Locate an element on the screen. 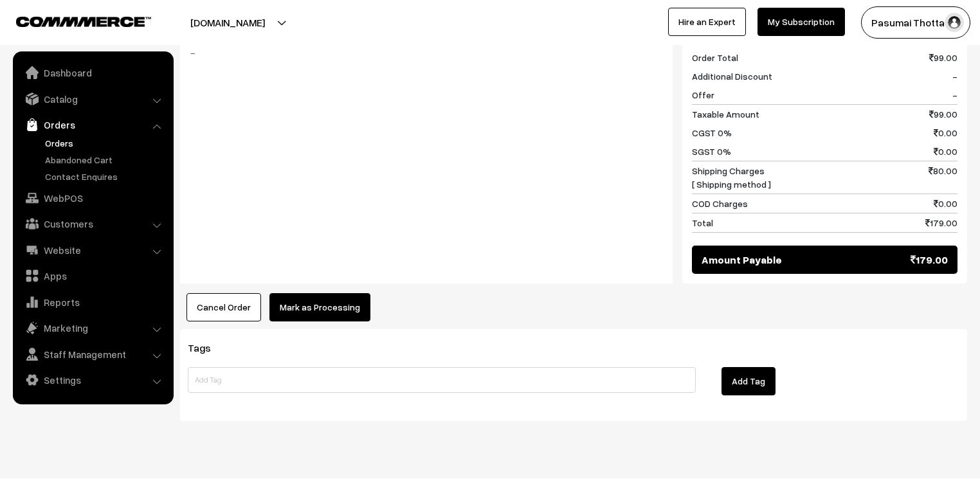 This screenshot has width=980, height=486. span: SGST 0% is located at coordinates (711, 151).